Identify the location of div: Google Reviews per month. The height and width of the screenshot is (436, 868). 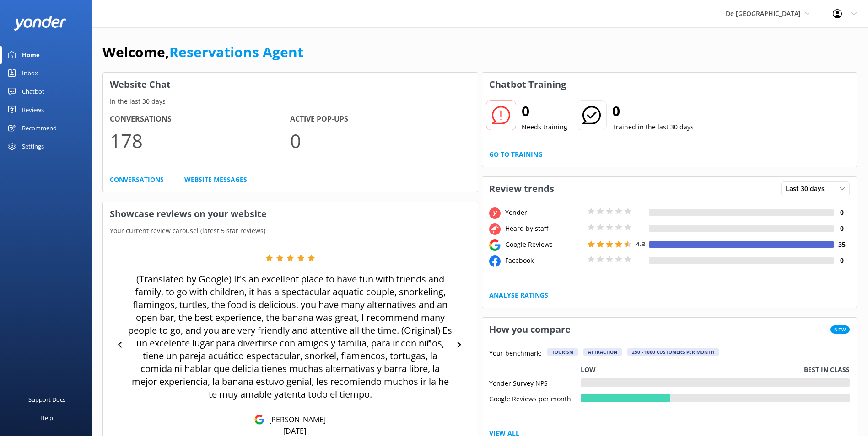
(535, 398).